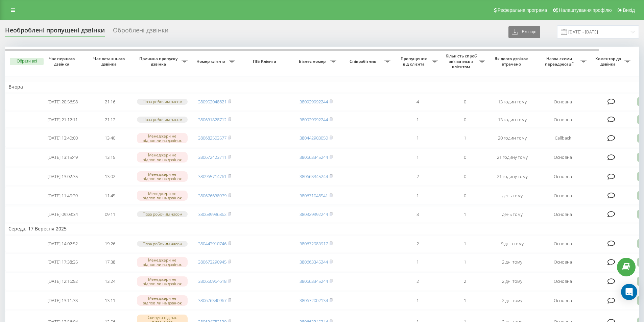 The width and height of the screenshot is (644, 322). I want to click on a: 380689986862, so click(212, 214).